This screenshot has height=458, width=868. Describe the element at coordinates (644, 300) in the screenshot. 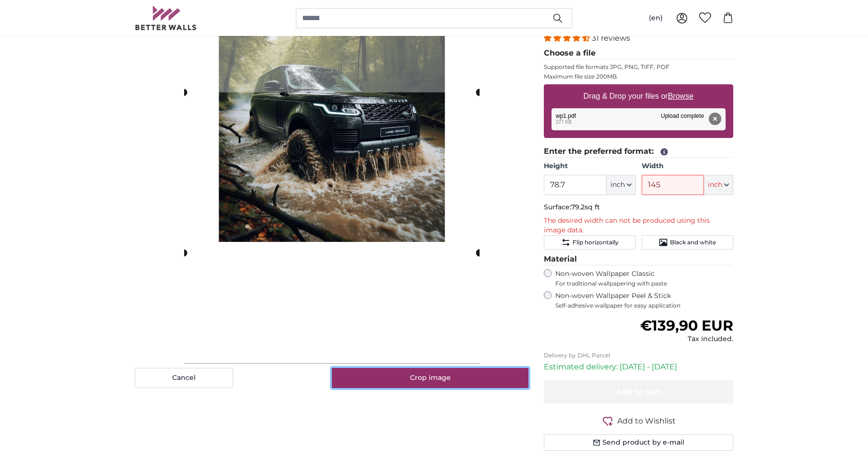

I see `label: Non-woven Wallpaper Peel & Stick` at that location.